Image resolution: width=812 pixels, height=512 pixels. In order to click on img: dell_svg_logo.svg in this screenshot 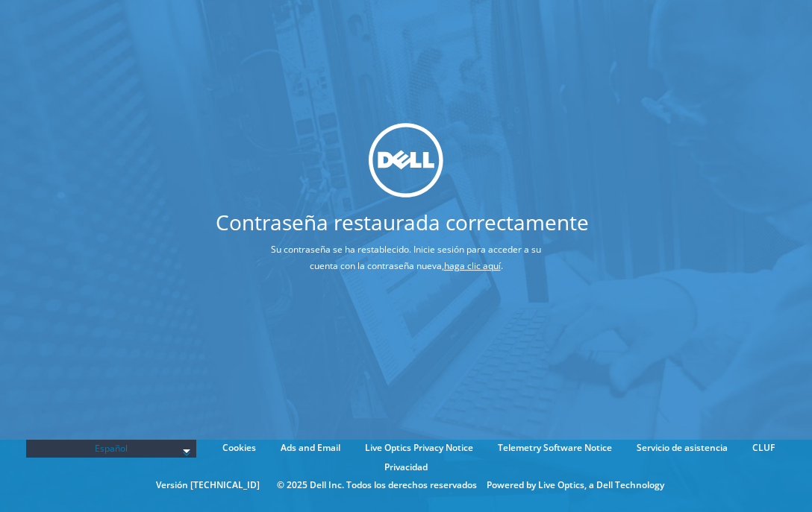, I will do `click(406, 160)`.